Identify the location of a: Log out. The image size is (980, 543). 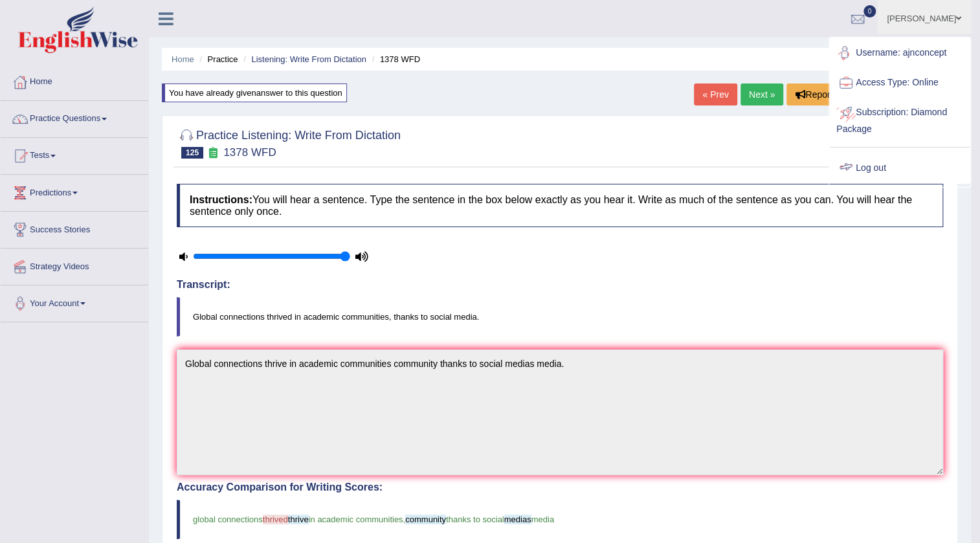
(899, 168).